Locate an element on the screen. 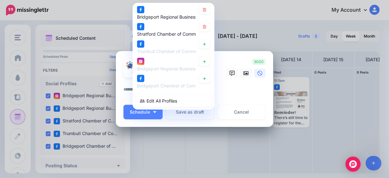  a: Edit All Profiles is located at coordinates (173, 101).